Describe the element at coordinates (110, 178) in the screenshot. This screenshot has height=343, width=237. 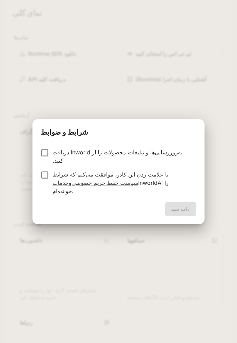
I see `font: با علامت زدن این کادر، موافقت می‌کنم که شرایط خدمات` at that location.